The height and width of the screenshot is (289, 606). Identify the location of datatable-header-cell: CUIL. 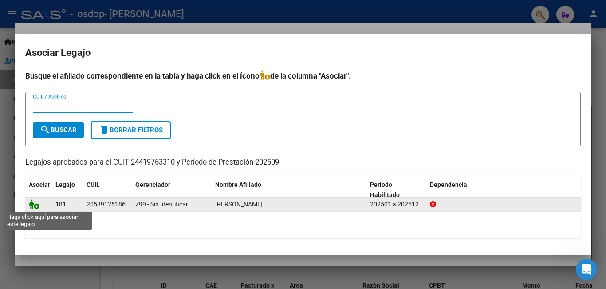
(107, 190).